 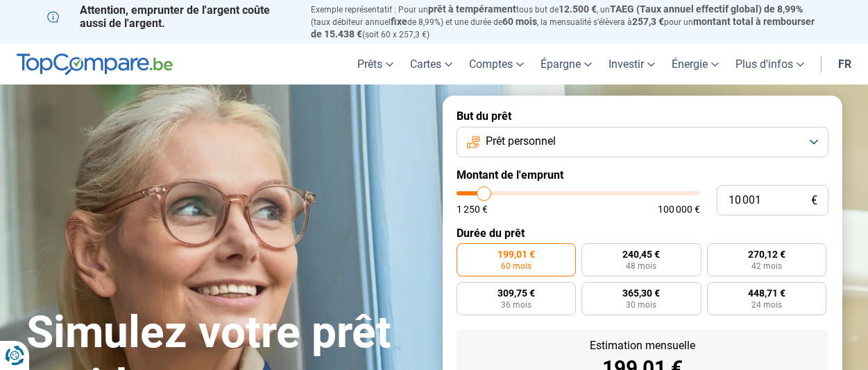 I want to click on span: 257,3 €, so click(x=648, y=21).